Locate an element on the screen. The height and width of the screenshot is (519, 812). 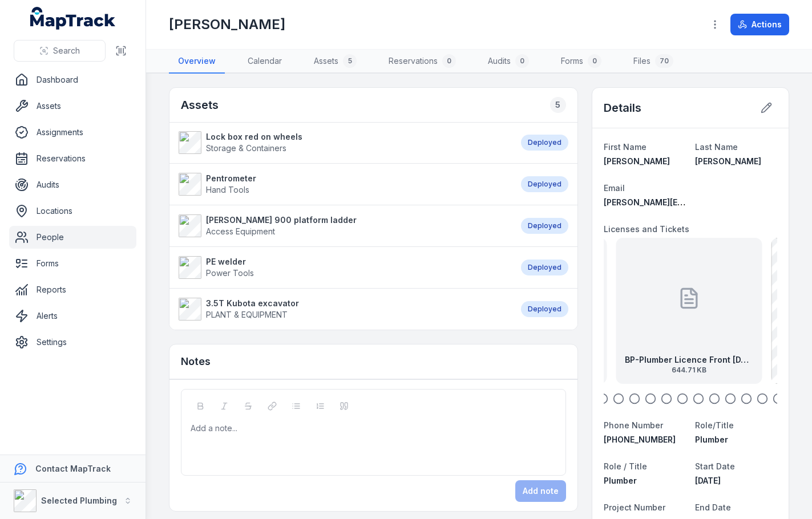
a: Forms0 is located at coordinates (580, 62).